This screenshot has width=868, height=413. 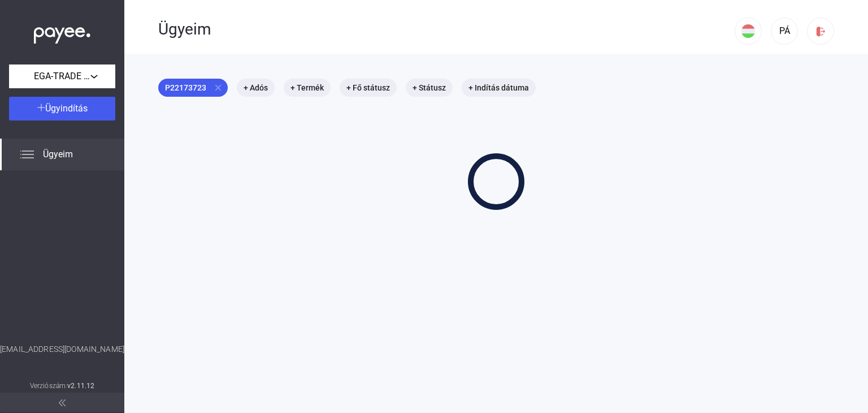 I want to click on div: Ügyeim, so click(x=447, y=30).